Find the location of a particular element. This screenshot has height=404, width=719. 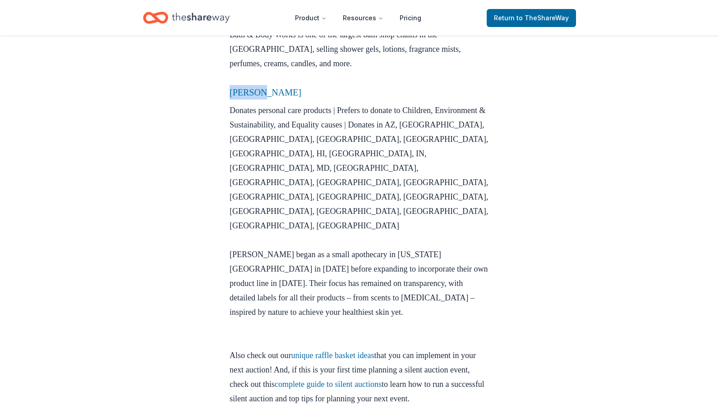

a: Returnto TheShareWay is located at coordinates (531, 18).